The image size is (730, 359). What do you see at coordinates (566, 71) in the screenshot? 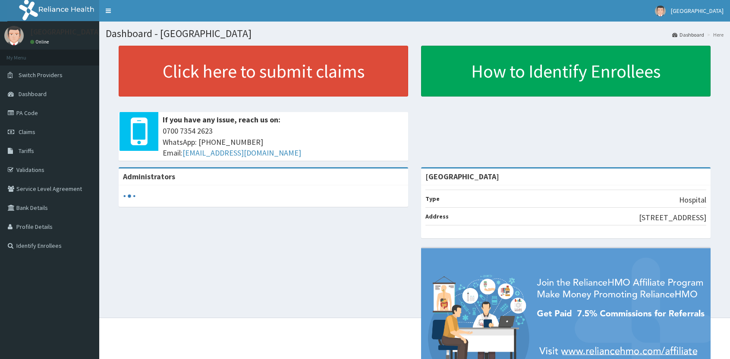
I see `a: How to Identify Enrollees` at bounding box center [566, 71].